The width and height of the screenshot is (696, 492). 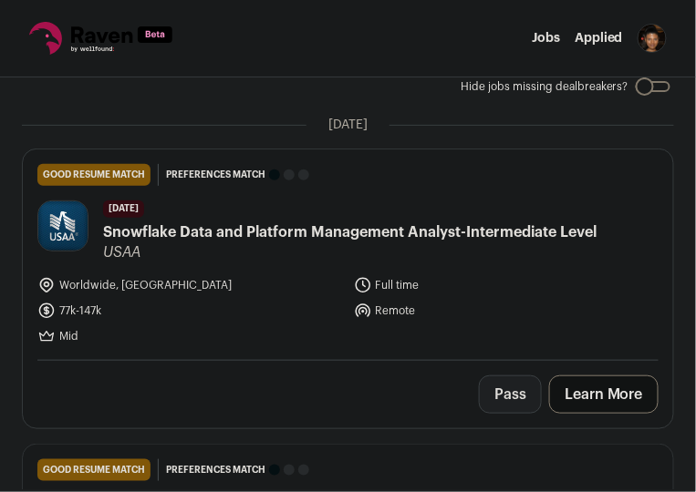 What do you see at coordinates (349, 253) in the screenshot?
I see `span: USAA` at bounding box center [349, 253].